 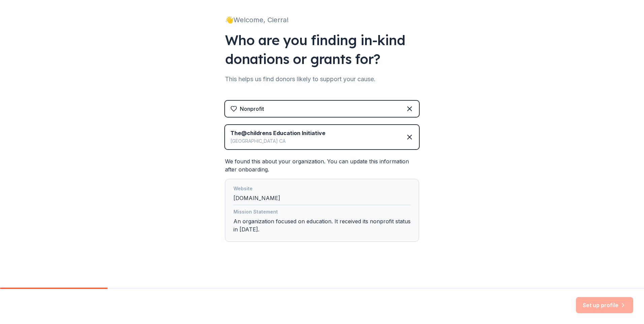 What do you see at coordinates (322, 50) in the screenshot?
I see `div: Who are you finding in-kind donations or grants for?` at bounding box center [322, 50].